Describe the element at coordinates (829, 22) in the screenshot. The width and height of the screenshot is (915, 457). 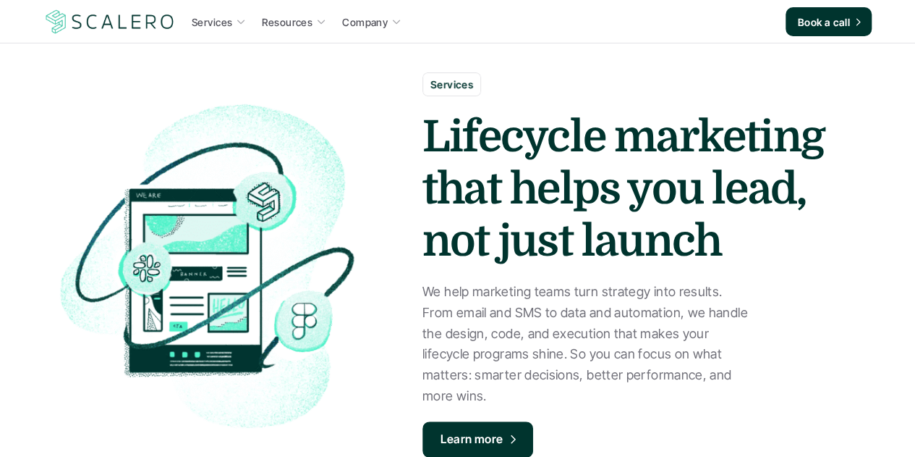
I see `a: Book a call` at that location.